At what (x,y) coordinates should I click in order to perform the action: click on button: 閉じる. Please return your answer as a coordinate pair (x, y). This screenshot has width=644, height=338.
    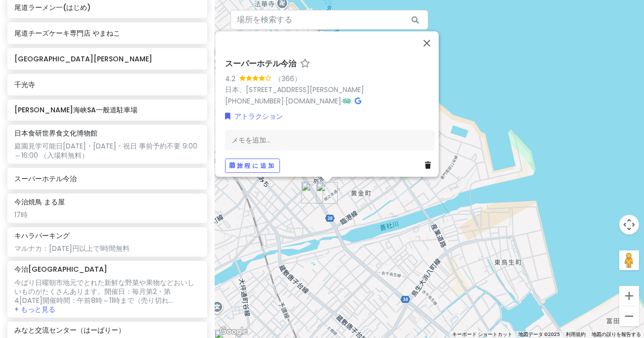
    Looking at the image, I should click on (426, 43).